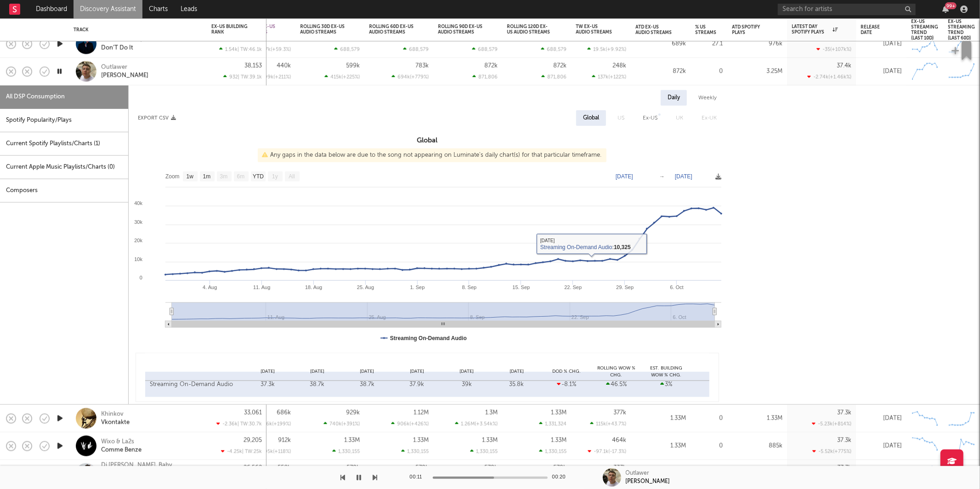 The image size is (980, 489). I want to click on div: % US Streams, so click(706, 30).